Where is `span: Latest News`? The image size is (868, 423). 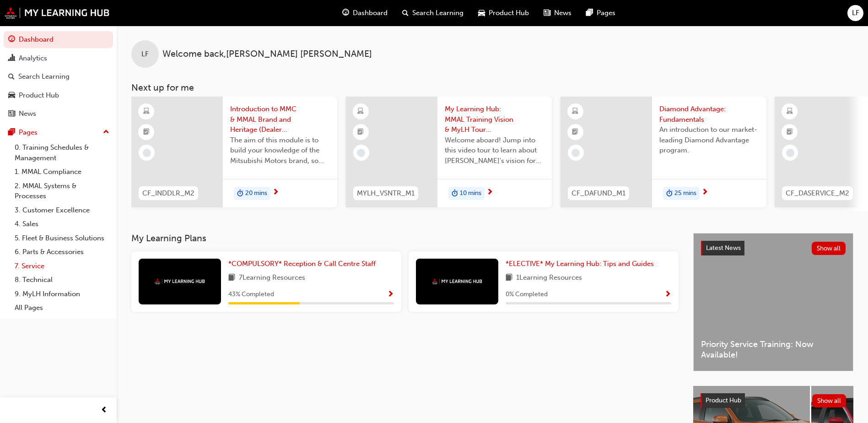
span: Latest News is located at coordinates (723, 248).